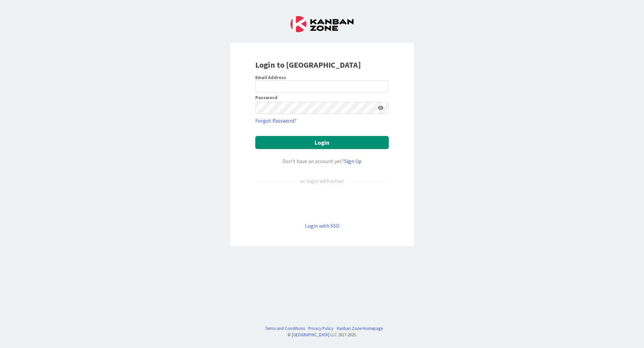  What do you see at coordinates (322, 181) in the screenshot?
I see `div: or login with email` at bounding box center [322, 181].